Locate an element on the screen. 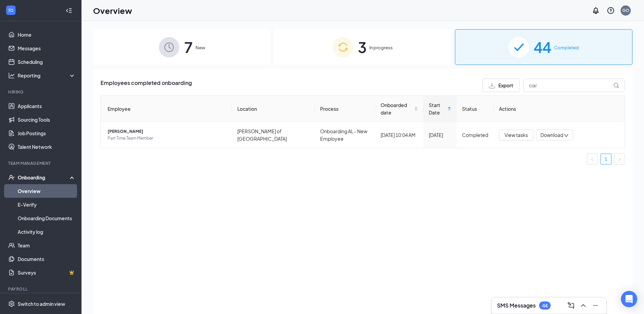 The width and height of the screenshot is (644, 314). svg: WorkstreamLogo is located at coordinates (11, 10).